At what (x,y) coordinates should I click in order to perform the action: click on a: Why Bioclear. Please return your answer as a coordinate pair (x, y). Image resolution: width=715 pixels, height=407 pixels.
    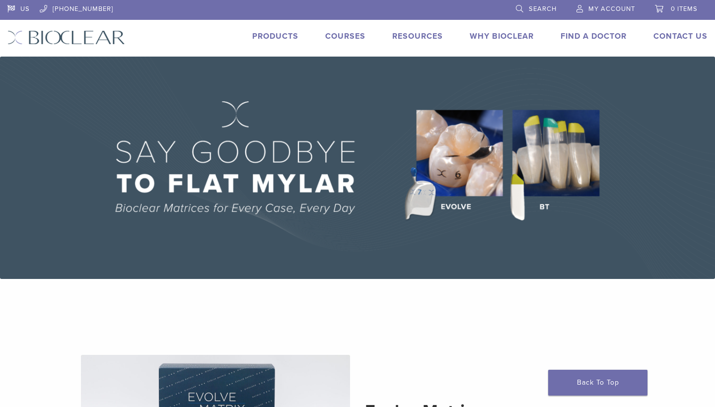
    Looking at the image, I should click on (502, 36).